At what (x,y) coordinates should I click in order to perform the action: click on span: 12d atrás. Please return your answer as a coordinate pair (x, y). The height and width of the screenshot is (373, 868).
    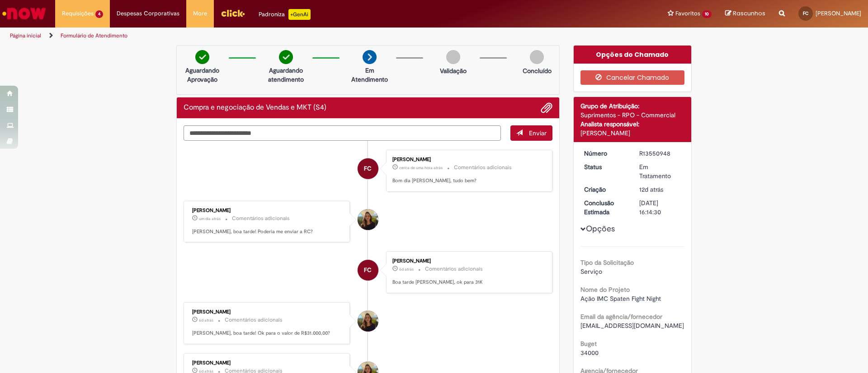
    Looking at the image, I should click on (651, 189).